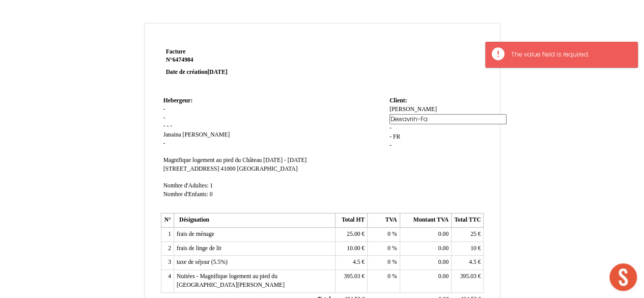 This screenshot has height=298, width=644. What do you see at coordinates (202, 262) in the screenshot?
I see `span: taxe de séjour (5.5%)` at bounding box center [202, 262].